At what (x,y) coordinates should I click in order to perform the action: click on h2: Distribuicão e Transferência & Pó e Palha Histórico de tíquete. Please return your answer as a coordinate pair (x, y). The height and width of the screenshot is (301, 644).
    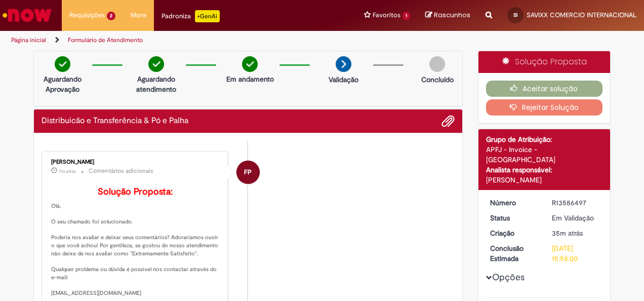
    Looking at the image, I should click on (115, 121).